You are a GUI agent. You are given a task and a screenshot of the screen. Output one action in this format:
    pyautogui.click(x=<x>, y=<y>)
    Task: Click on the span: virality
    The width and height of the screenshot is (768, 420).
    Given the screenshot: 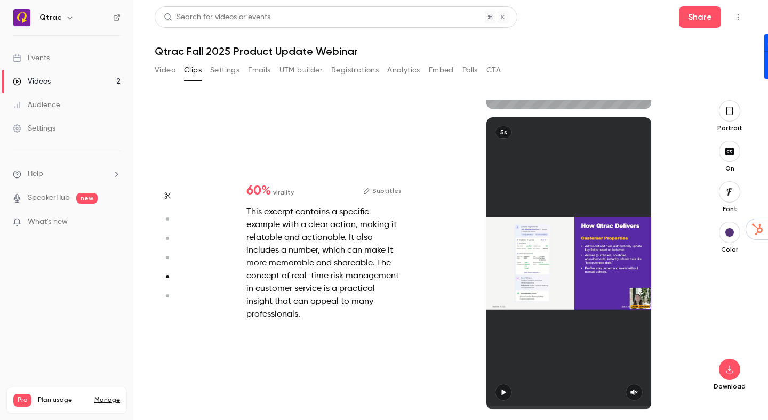 What is the action you would take?
    pyautogui.click(x=283, y=193)
    